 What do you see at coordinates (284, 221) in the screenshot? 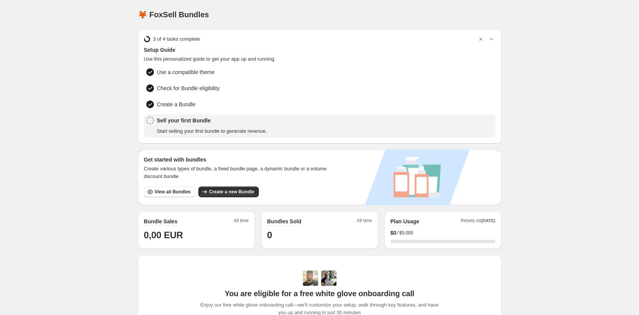
I see `h2: Bundles Sold` at bounding box center [284, 221].